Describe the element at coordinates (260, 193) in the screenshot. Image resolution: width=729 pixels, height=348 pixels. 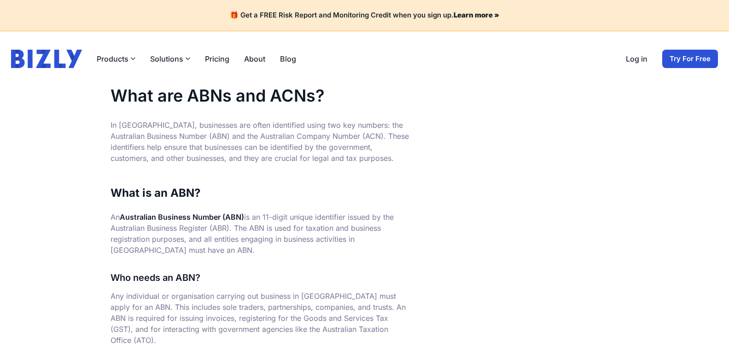
I see `h2: What is an ABN?` at that location.